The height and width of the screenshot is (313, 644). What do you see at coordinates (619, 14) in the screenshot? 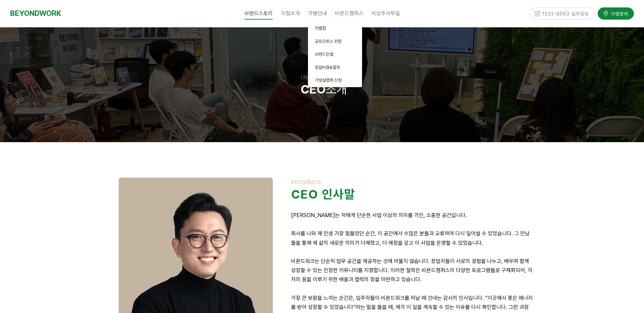
I see `span: 가맹문의` at bounding box center [619, 14].